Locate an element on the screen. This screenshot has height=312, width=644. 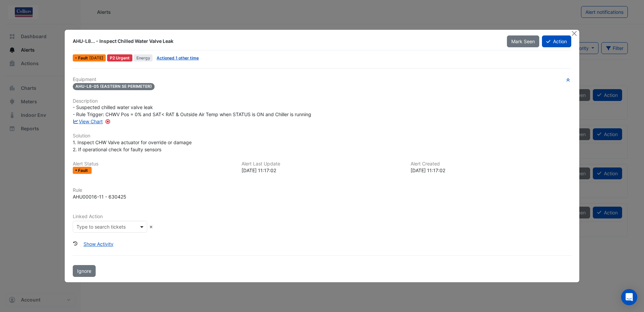
div: Open Intercom Messenger is located at coordinates (629, 297).